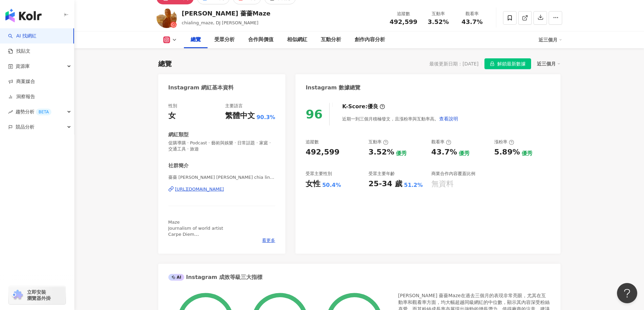 The width and height of the screenshot is (644, 310). I want to click on span: 492,599, so click(403, 21).